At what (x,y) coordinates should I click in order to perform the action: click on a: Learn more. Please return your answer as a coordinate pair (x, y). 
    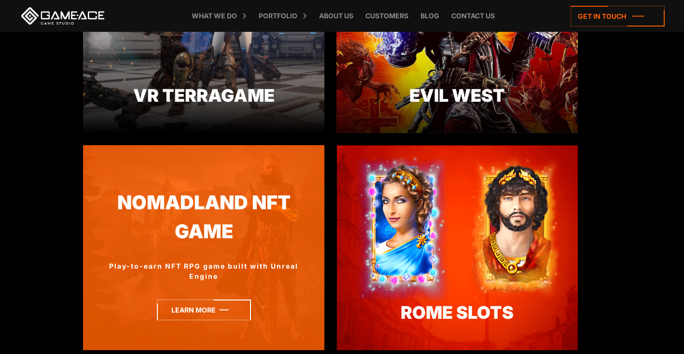
    Looking at the image, I should click on (204, 310).